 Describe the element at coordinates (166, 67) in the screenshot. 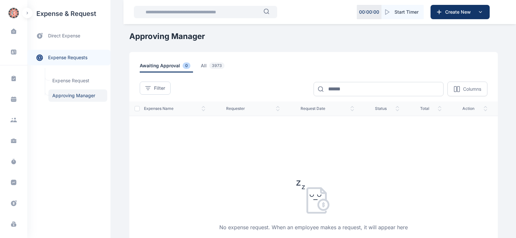

I see `span: awaiting approval` at that location.